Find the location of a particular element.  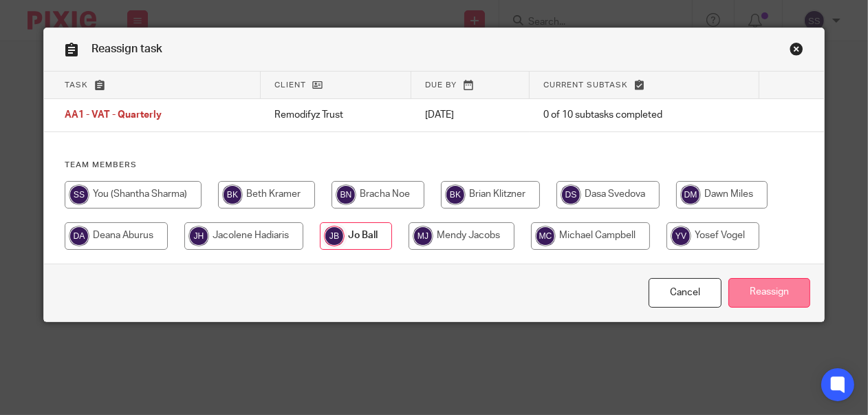

span: AA1 - VAT - Quarterly is located at coordinates (112, 116).